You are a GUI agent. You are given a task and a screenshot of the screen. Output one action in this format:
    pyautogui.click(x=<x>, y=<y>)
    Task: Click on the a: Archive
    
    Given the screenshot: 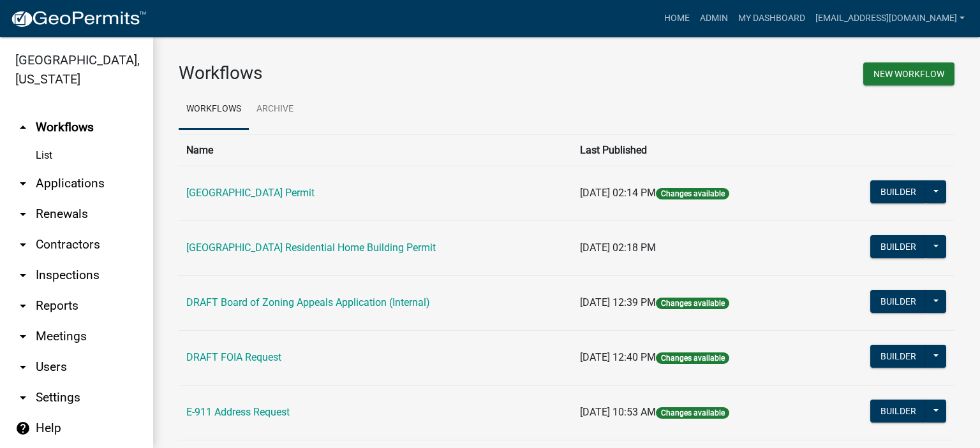 What is the action you would take?
    pyautogui.click(x=275, y=109)
    